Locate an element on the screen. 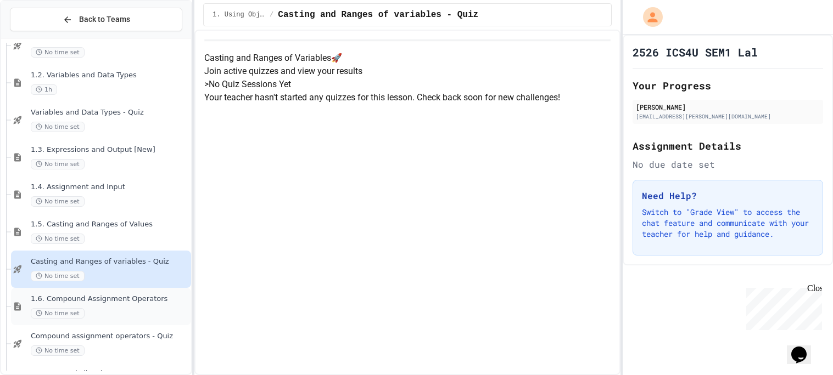  h1: 2526 ICS4U SEM1 Lal is located at coordinates (695, 52).